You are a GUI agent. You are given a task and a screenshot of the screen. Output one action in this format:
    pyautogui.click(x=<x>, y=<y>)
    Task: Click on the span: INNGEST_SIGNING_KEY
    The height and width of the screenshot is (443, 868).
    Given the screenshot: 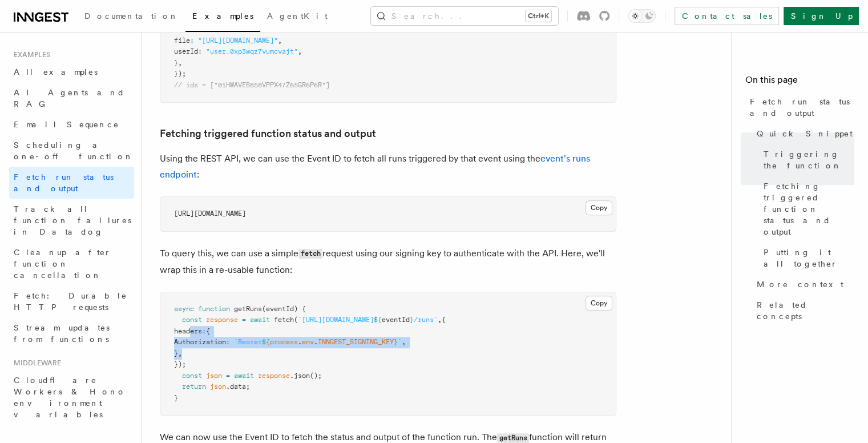 What is the action you would take?
    pyautogui.click(x=355, y=342)
    